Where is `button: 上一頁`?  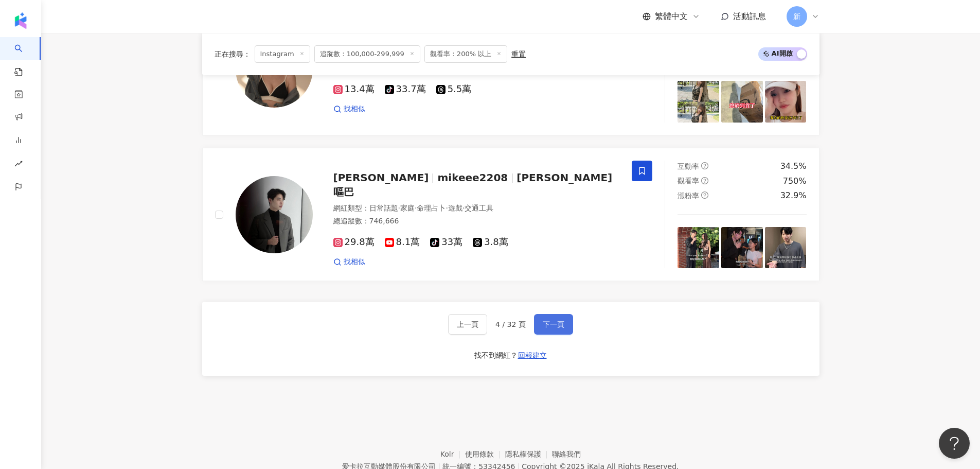
button: 上一頁 is located at coordinates (468, 325).